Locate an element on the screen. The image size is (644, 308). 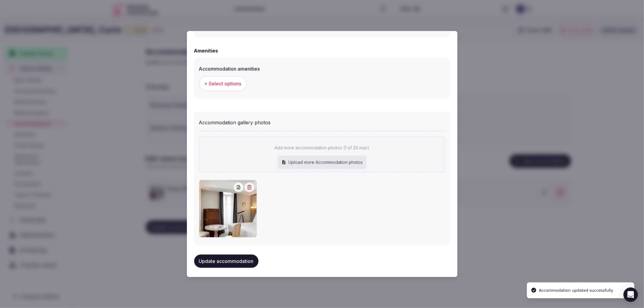
img: rv-Grand-Hotel-des-Sablettes-Plage-Curio-Accommodation1.jpg is located at coordinates (228, 209).